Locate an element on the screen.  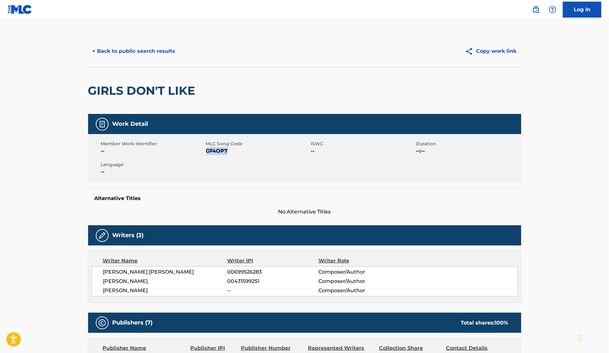
div: Publisher Name is located at coordinates (144, 349).